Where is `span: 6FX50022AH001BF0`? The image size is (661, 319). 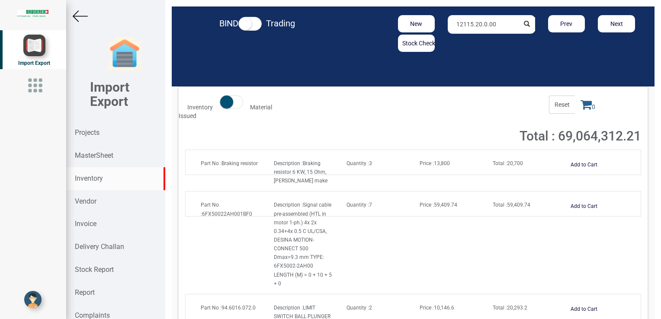 span: 6FX50022AH001BF0 is located at coordinates (226, 209).